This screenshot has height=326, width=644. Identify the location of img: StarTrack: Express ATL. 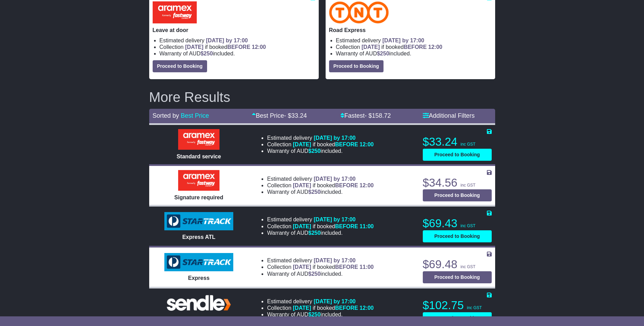
(199, 221).